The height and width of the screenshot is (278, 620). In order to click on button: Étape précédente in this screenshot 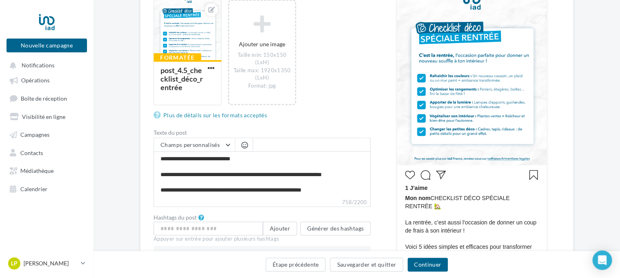, I will do `click(296, 265)`.